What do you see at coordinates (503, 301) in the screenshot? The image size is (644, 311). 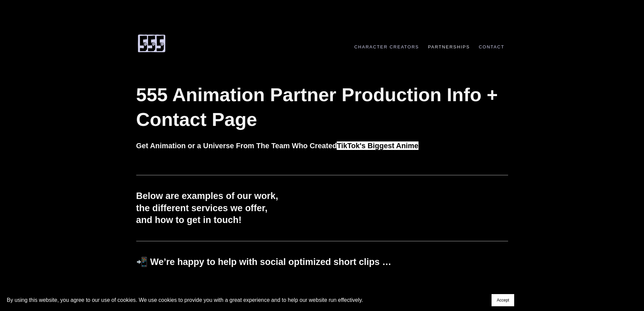 I see `span: Accept` at bounding box center [503, 301].